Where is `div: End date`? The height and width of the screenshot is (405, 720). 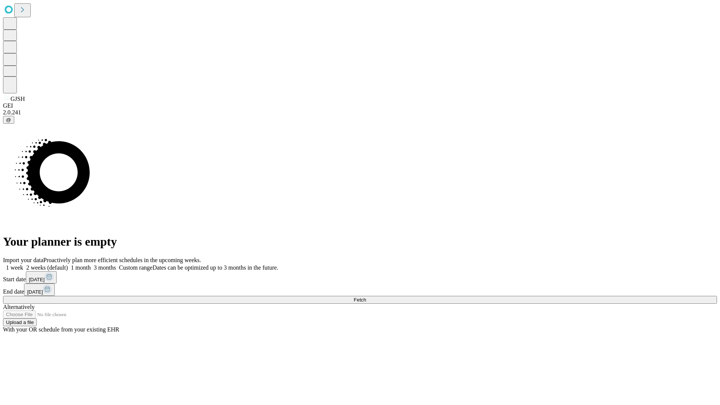
div: End date is located at coordinates (360, 289).